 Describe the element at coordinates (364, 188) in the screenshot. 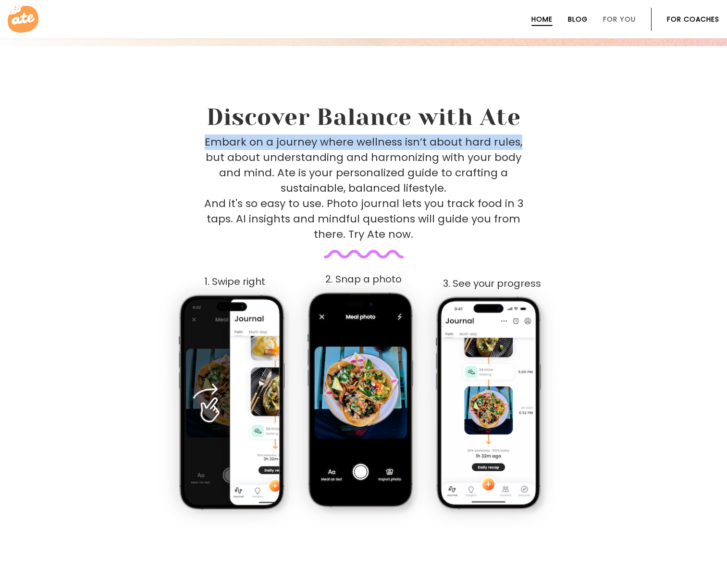

I see `p: Embark on a journey where wellness isn’t about hard rules, but about understanding and harmonizin...` at that location.